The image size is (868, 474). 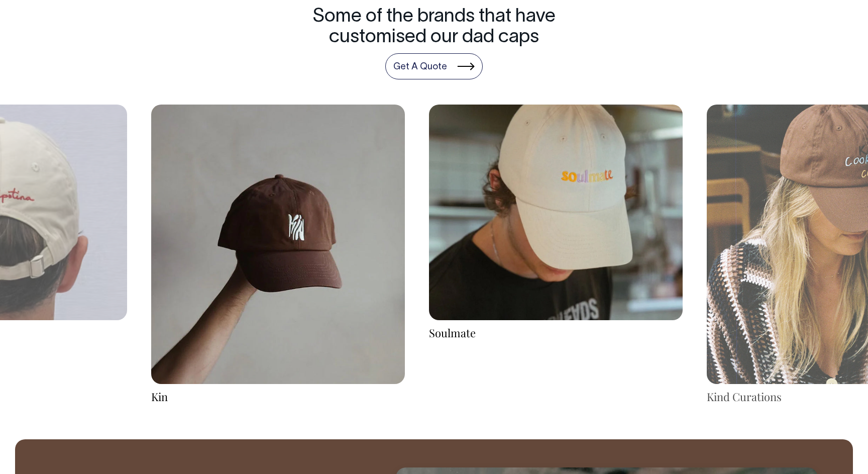 What do you see at coordinates (434, 66) in the screenshot?
I see `a: Get A Quote` at bounding box center [434, 66].